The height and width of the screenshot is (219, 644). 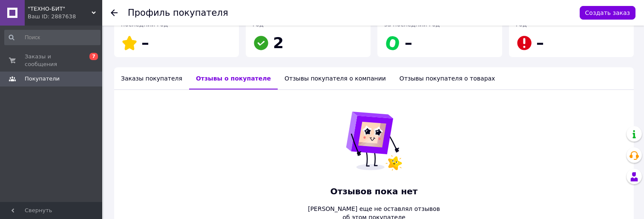 What do you see at coordinates (64, 16) in the screenshot?
I see `div: Ваш ID: 2887638` at bounding box center [64, 16].